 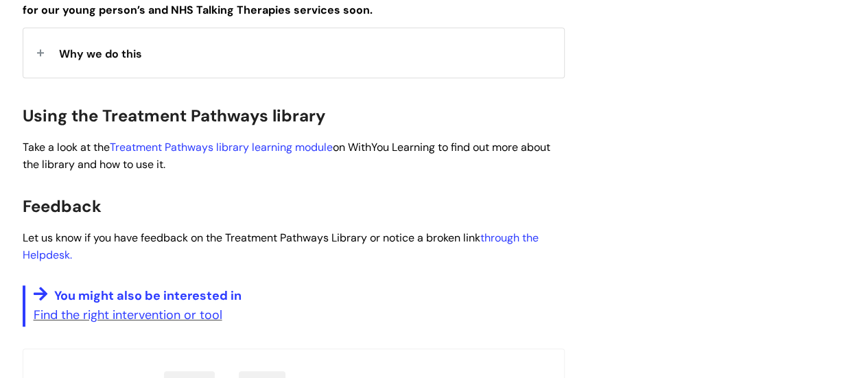 I want to click on span: Feedback, so click(x=61, y=206).